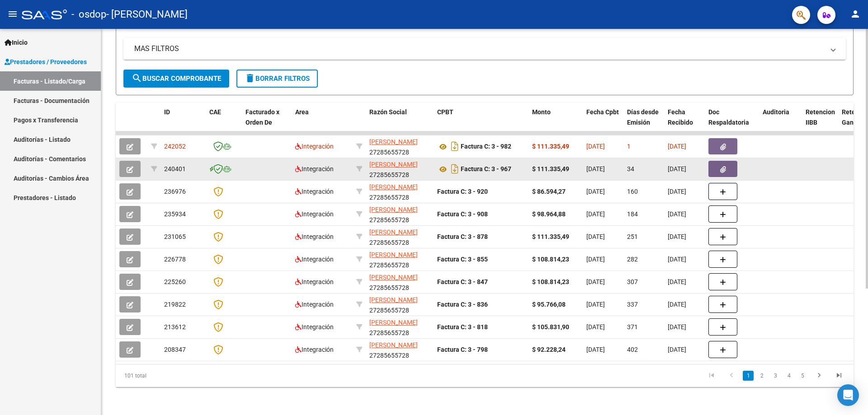 The width and height of the screenshot is (868, 415). I want to click on datatable-header-cell: Doc Respaldatoria, so click(732, 123).